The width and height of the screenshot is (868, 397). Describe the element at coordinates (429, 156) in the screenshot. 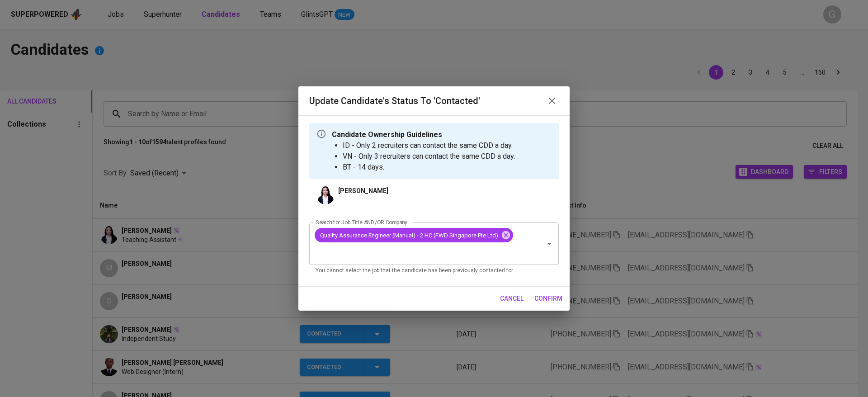

I see `li: VN - Only 3 recruiters can contact the same CDD a day.` at that location.